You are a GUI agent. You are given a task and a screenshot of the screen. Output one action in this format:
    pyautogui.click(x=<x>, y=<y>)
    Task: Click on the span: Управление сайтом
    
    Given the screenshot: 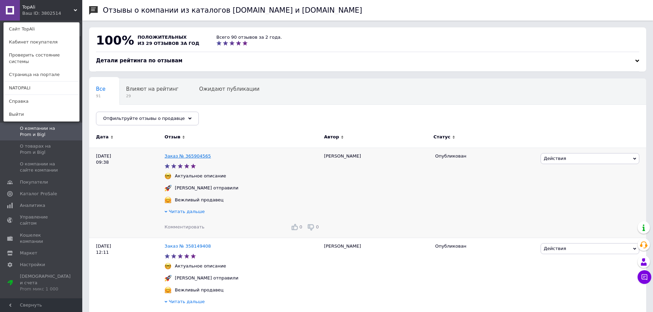 What is the action you would take?
    pyautogui.click(x=41, y=220)
    